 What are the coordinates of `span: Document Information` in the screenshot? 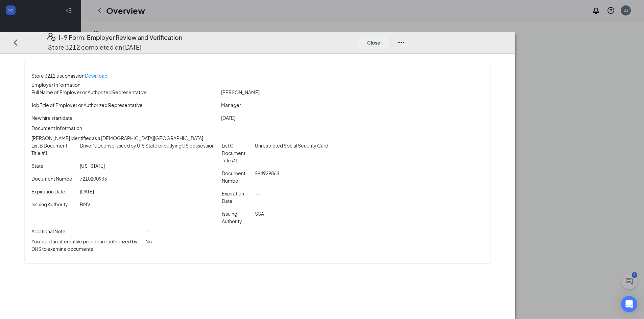 It's located at (57, 128).